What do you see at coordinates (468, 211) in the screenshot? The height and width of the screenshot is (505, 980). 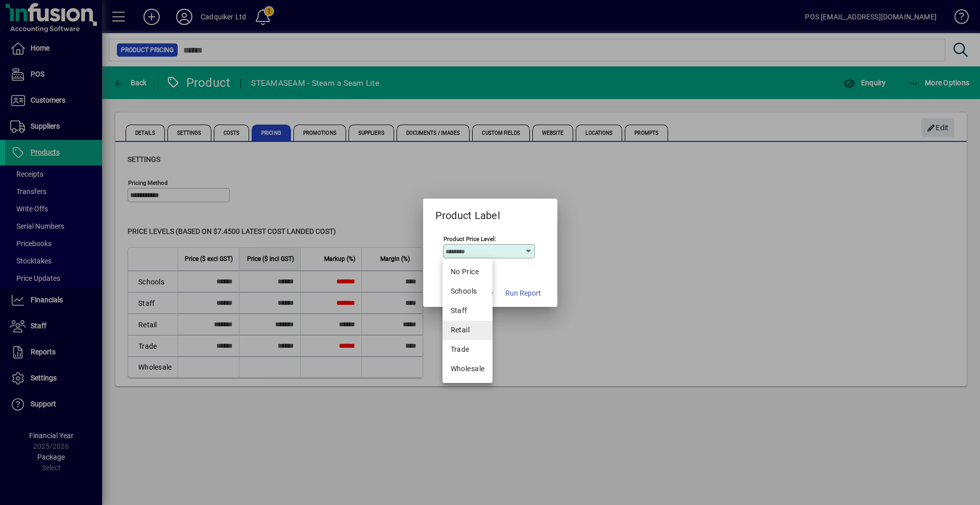 I see `h2: Product Label` at bounding box center [468, 211].